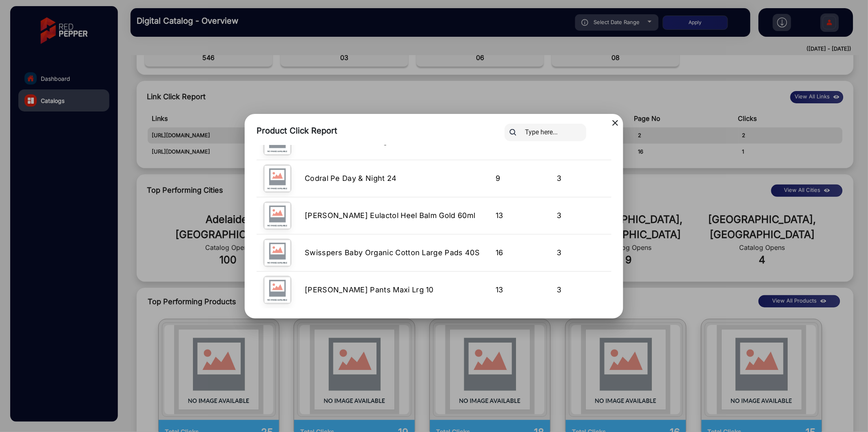 The height and width of the screenshot is (432, 868). I want to click on span: 9, so click(498, 178).